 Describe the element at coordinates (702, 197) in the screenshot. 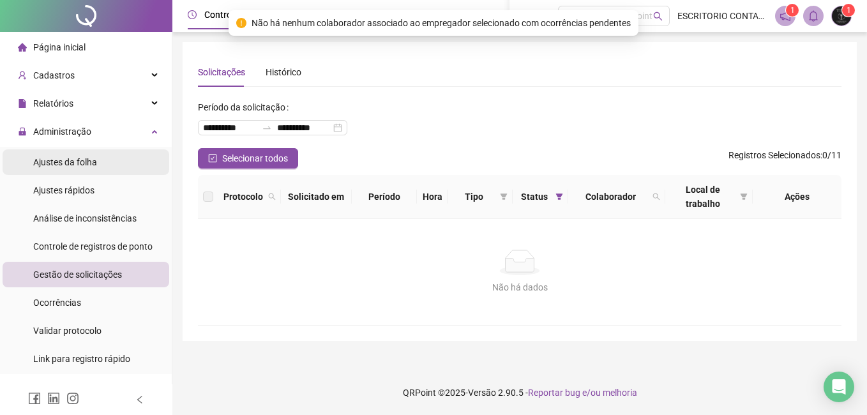

I see `span: Local de trabalho` at that location.